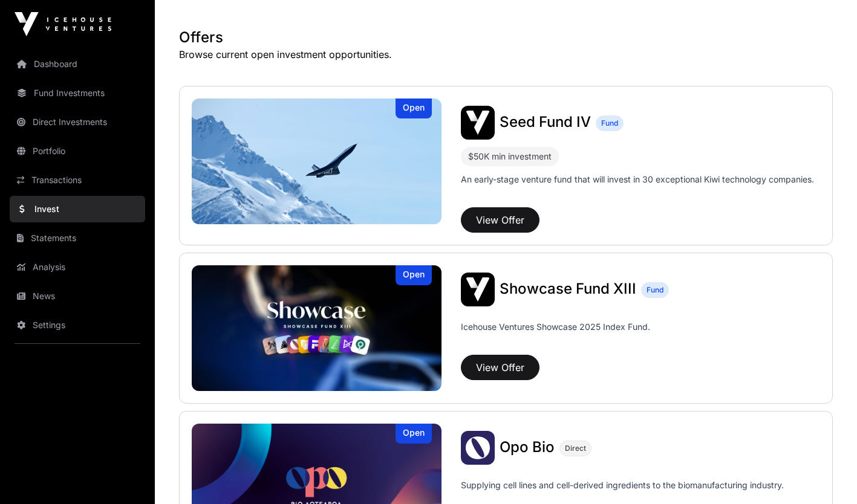 This screenshot has width=857, height=504. I want to click on p: An early-stage venture fund that will invest in 30 exceptional Kiwi technology companies., so click(637, 180).